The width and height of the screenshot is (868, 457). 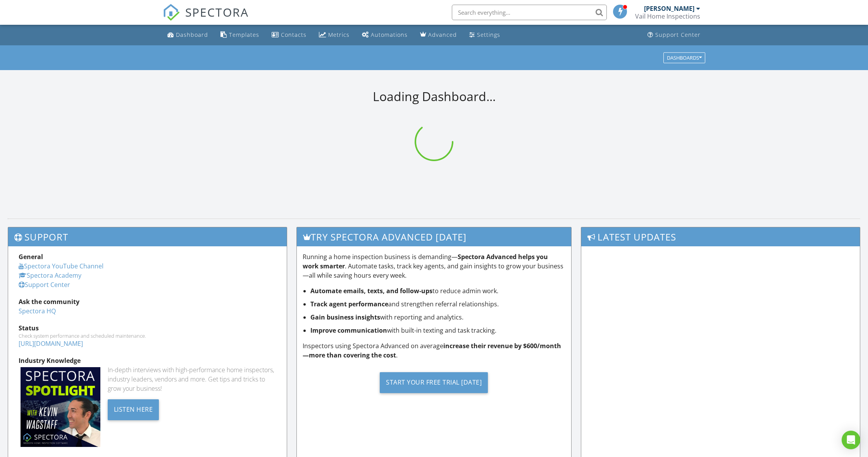 I want to click on strong: General, so click(x=31, y=257).